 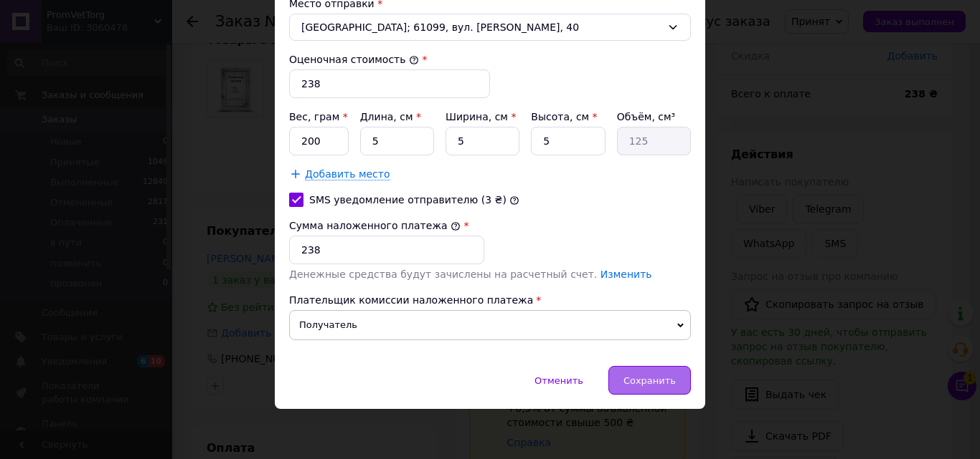 I want to click on div: Объём, см³, so click(x=653, y=117).